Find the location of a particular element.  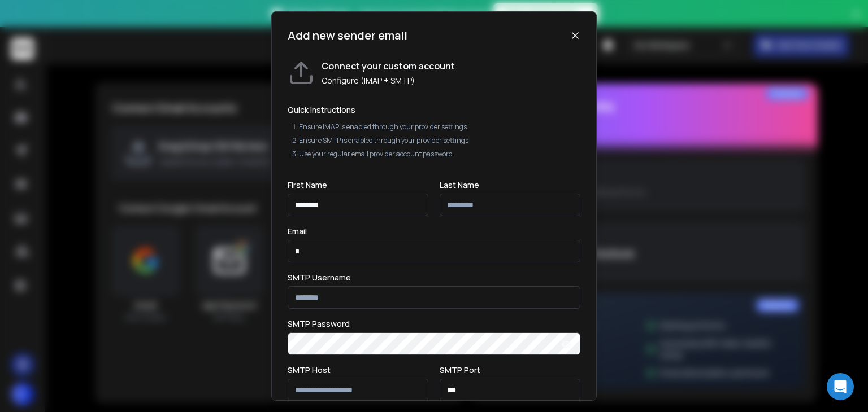

label: SMTP Host is located at coordinates (309, 371).